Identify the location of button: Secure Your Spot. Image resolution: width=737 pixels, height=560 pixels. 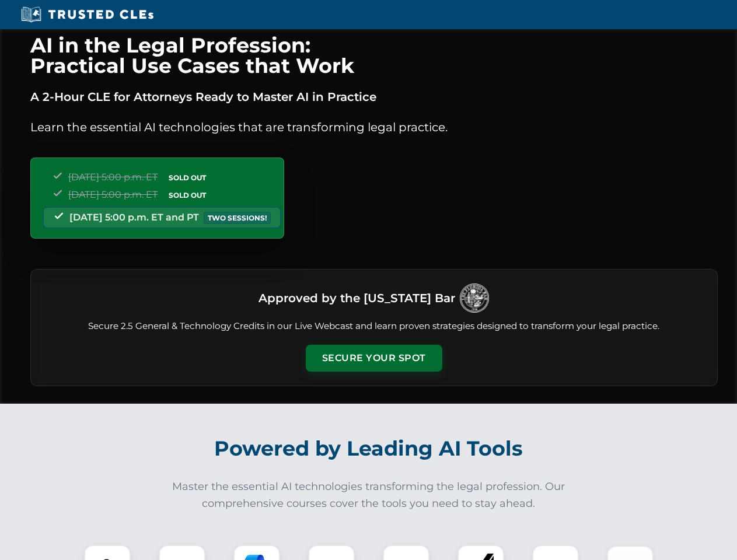
(374, 358).